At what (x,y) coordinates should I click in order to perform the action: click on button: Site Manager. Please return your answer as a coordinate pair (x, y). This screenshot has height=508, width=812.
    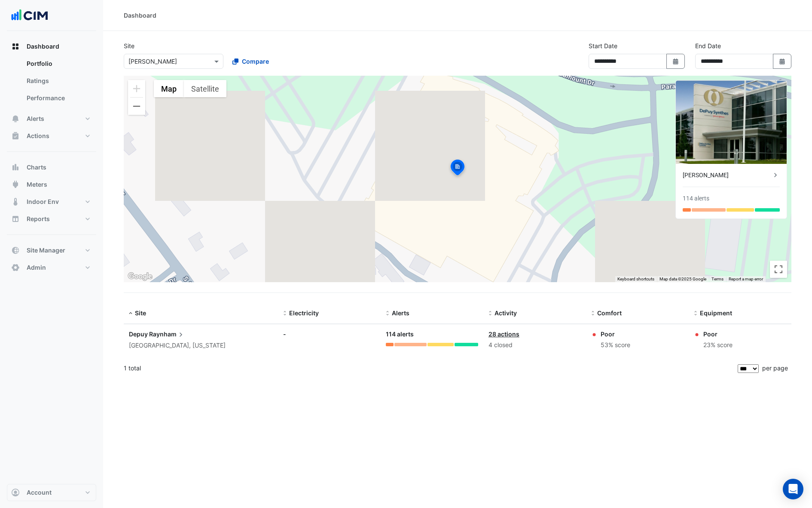
    Looking at the image, I should click on (52, 250).